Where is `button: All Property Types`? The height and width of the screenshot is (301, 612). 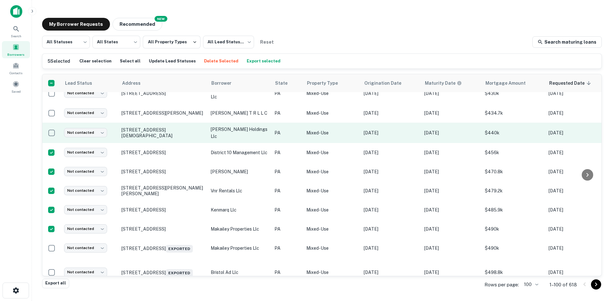
button: All Property Types is located at coordinates (172, 42).